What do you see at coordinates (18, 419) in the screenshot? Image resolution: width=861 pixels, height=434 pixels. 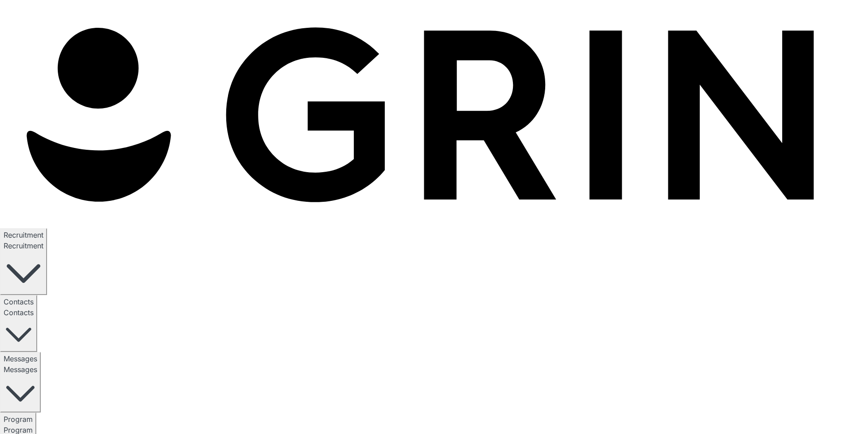 I see `p: Program` at bounding box center [18, 419].